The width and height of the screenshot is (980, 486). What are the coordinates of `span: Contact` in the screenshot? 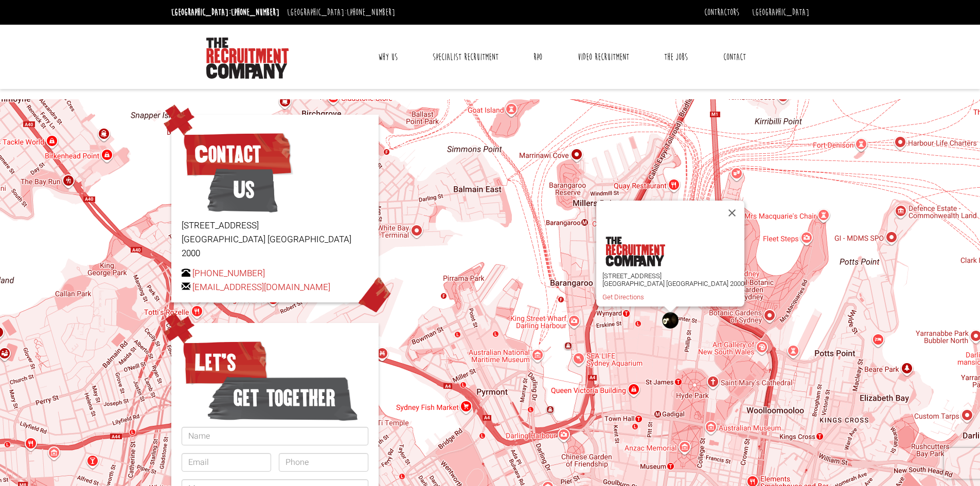 It's located at (237, 154).